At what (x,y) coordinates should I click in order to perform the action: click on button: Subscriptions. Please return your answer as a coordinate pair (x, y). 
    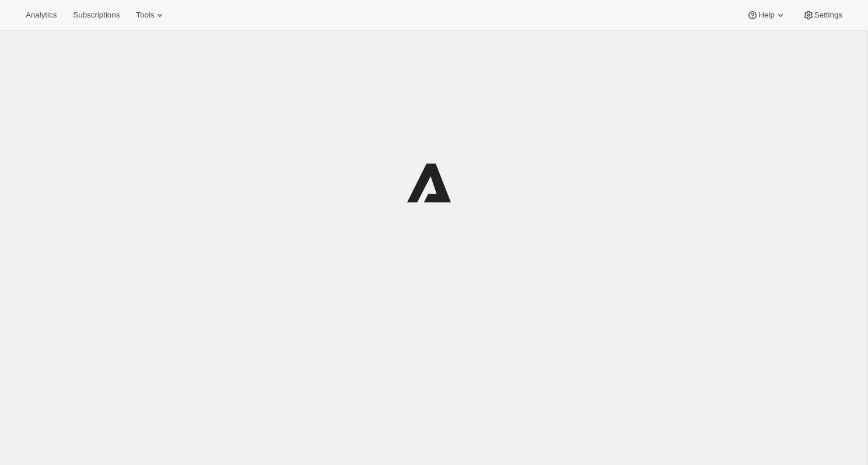
    Looking at the image, I should click on (96, 15).